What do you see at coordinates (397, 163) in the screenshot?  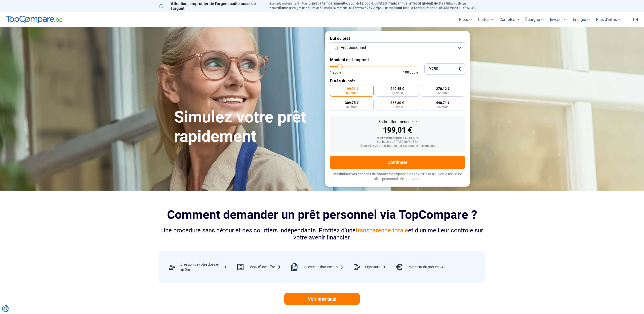 I see `button: Continuer` at bounding box center [397, 163].